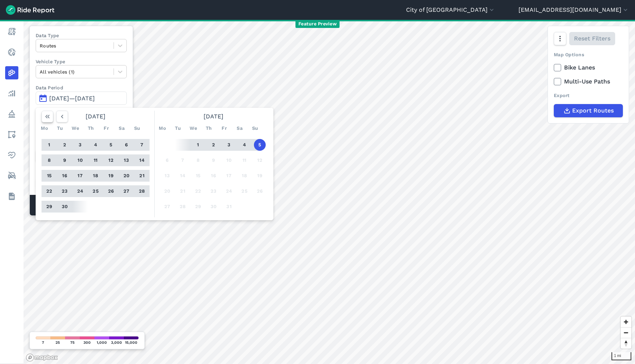  Describe the element at coordinates (12, 52) in the screenshot. I see `a: Realtime` at that location.